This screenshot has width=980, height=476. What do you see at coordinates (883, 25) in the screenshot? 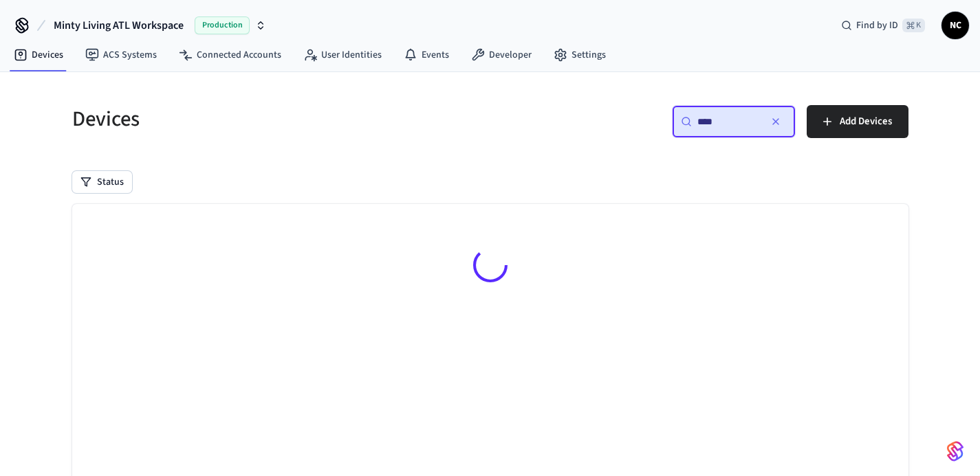
I see `div: Find by ID⌘ K` at bounding box center [883, 25].